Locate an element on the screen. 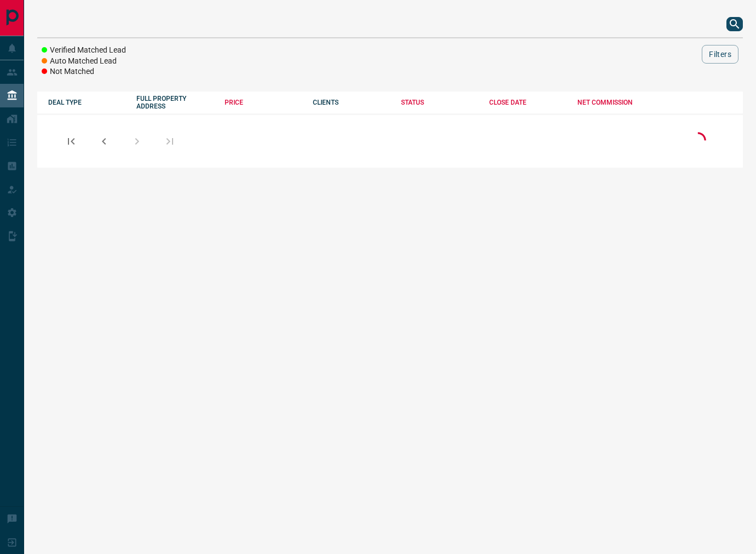 The width and height of the screenshot is (756, 554). div: DEAL TYPE is located at coordinates (86, 103).